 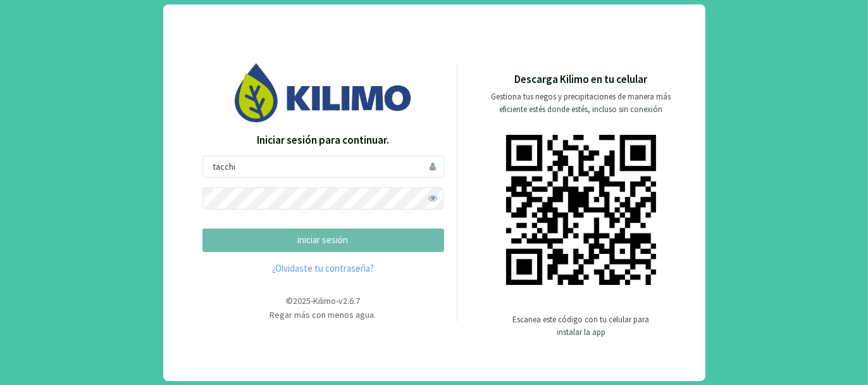 What do you see at coordinates (323, 141) in the screenshot?
I see `p: Iniciar sesión para continuar.` at bounding box center [323, 141].